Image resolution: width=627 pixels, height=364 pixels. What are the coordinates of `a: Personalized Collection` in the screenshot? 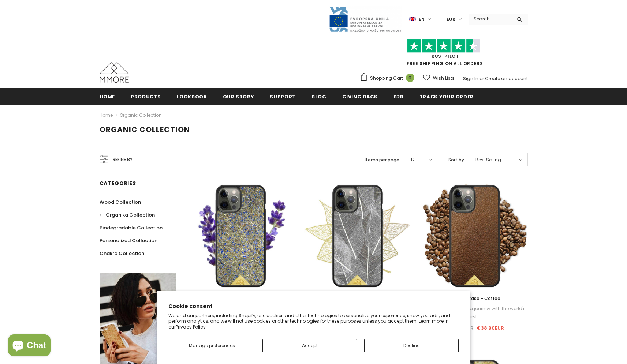 It's located at (128, 240).